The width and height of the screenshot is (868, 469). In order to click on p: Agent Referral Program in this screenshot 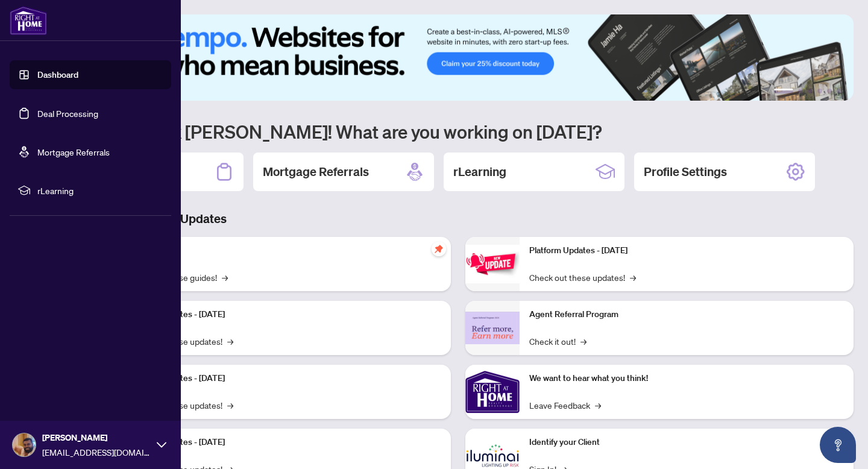, I will do `click(687, 314)`.